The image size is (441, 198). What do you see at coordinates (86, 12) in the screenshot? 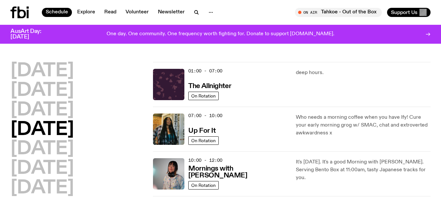
I see `a: Explore` at bounding box center [86, 12].